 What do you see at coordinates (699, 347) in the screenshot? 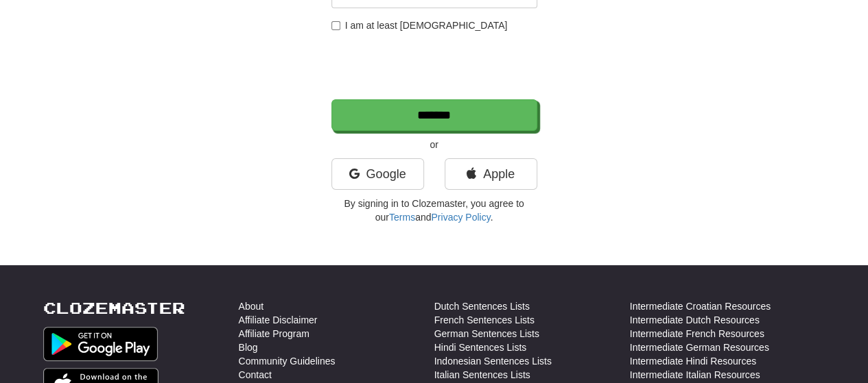
I see `a: Intermediate German Resources` at bounding box center [699, 347].